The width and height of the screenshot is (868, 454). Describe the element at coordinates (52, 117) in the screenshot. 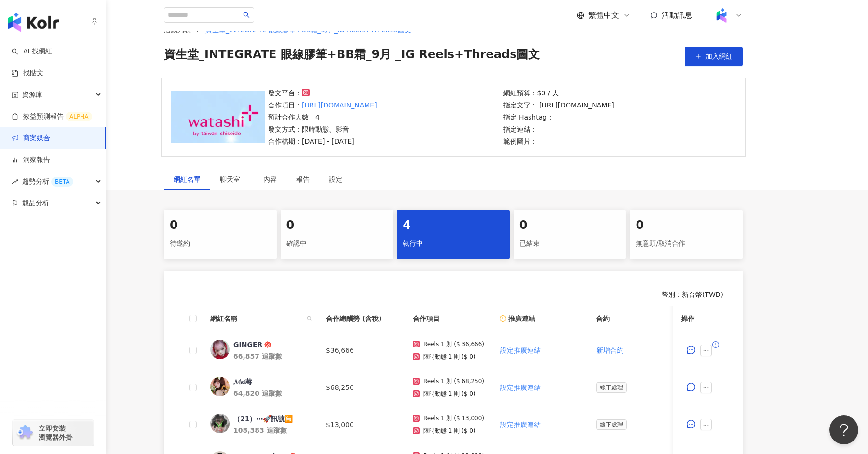

I see `a: 效益預測報告ALPHA` at that location.